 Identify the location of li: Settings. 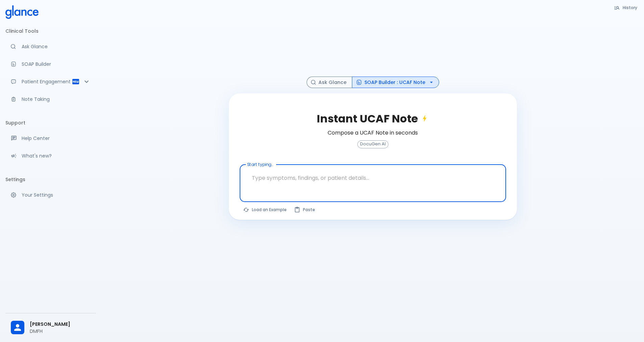
(51, 180).